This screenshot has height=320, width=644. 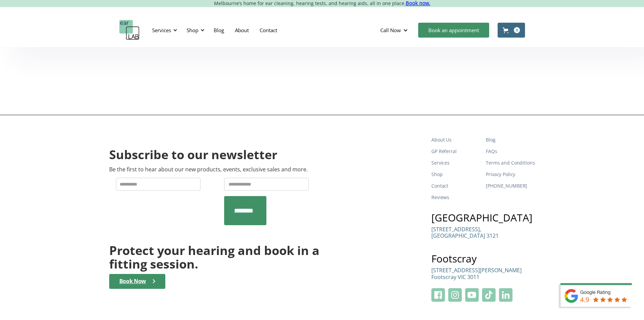 I want to click on a: Services, so click(x=456, y=163).